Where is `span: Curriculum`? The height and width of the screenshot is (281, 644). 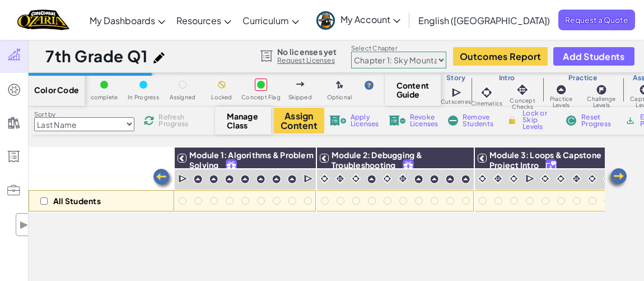
span: Curriculum is located at coordinates (266, 20).